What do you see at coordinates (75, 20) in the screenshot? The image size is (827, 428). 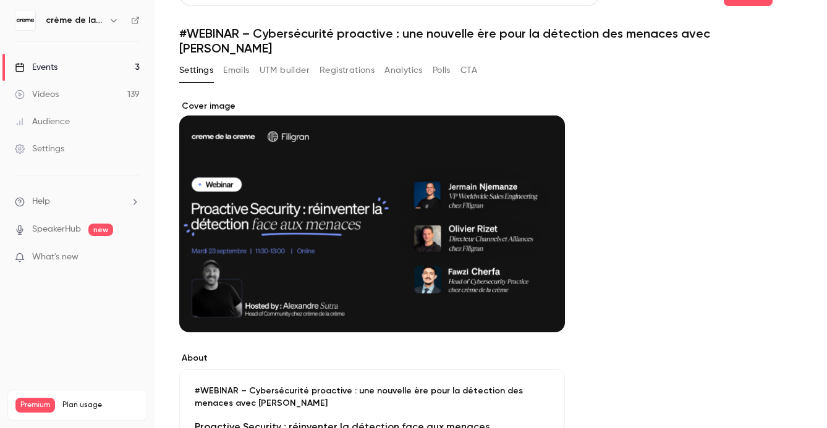 I see `h6: crème de la crème` at bounding box center [75, 20].